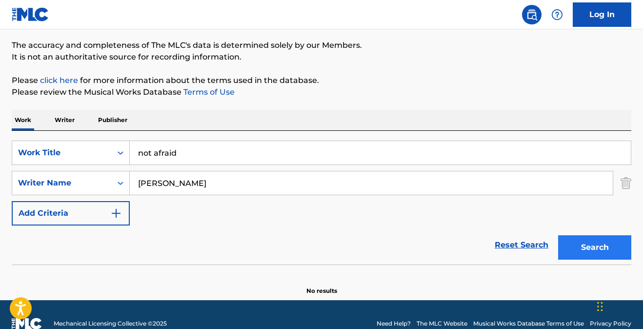  What do you see at coordinates (322, 285) in the screenshot?
I see `p: No results` at bounding box center [322, 285].